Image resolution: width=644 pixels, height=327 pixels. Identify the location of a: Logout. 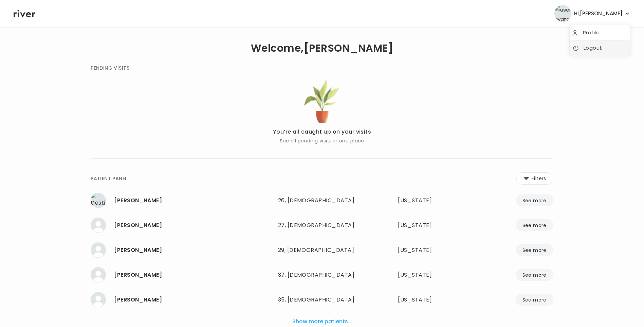
(600, 48).